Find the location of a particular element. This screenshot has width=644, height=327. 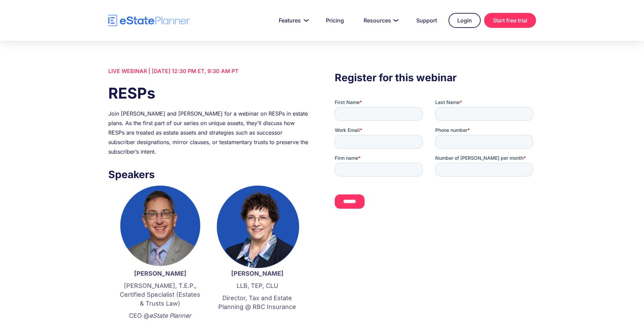

p: CEO @ is located at coordinates (160, 316).